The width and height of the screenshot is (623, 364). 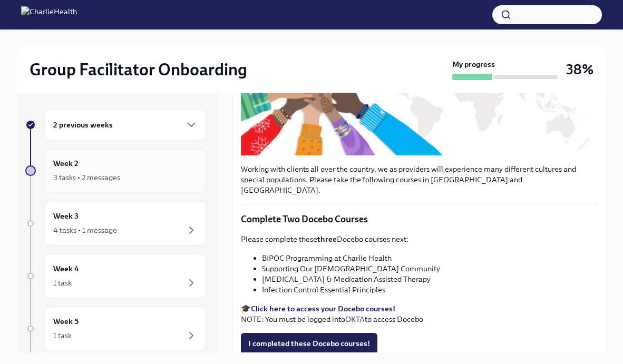 I want to click on button: I completed these Docebo courses!, so click(x=309, y=343).